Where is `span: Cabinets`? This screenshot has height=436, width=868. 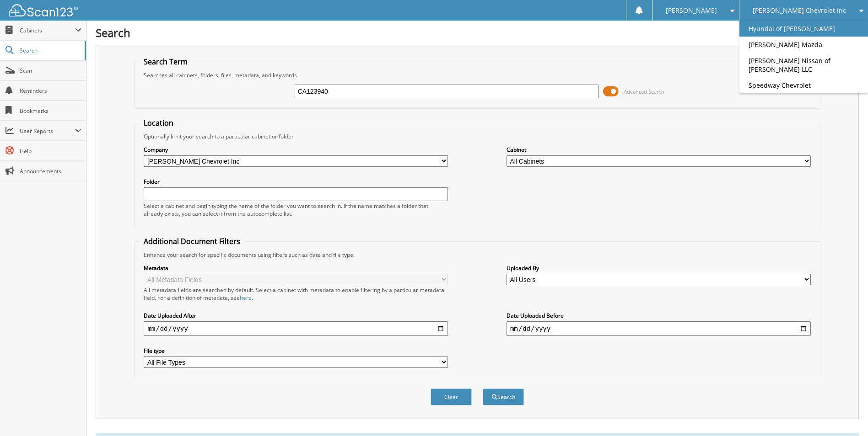 span: Cabinets is located at coordinates (47, 30).